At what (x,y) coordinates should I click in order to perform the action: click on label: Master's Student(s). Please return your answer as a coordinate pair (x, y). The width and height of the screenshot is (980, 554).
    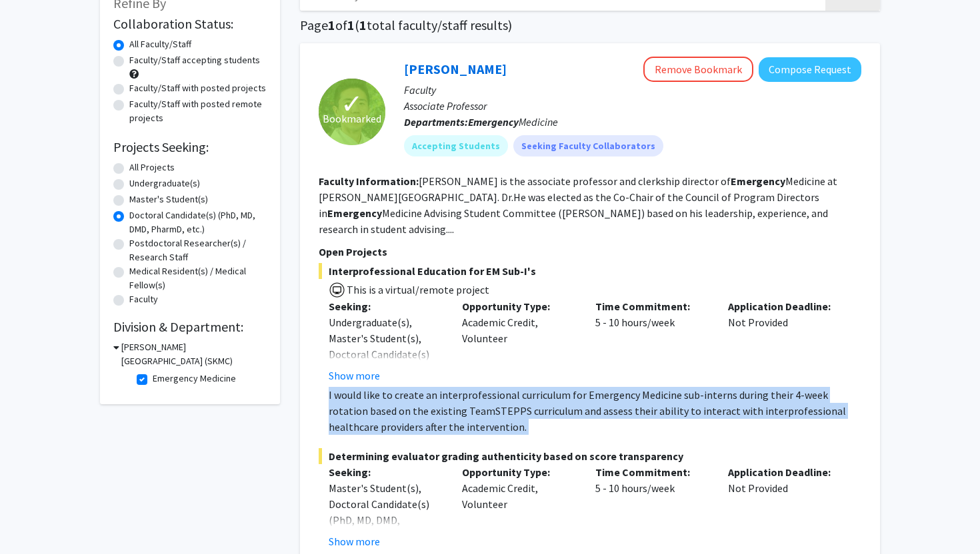
    Looking at the image, I should click on (169, 199).